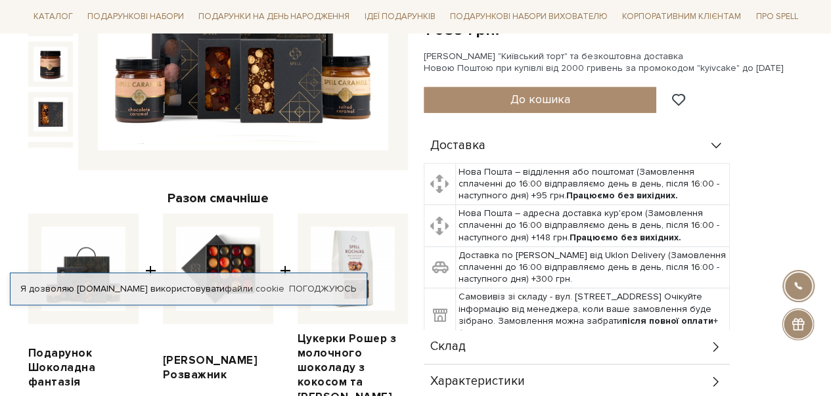 Image resolution: width=831 pixels, height=396 pixels. Describe the element at coordinates (777, 16) in the screenshot. I see `a: Про Spell` at that location.